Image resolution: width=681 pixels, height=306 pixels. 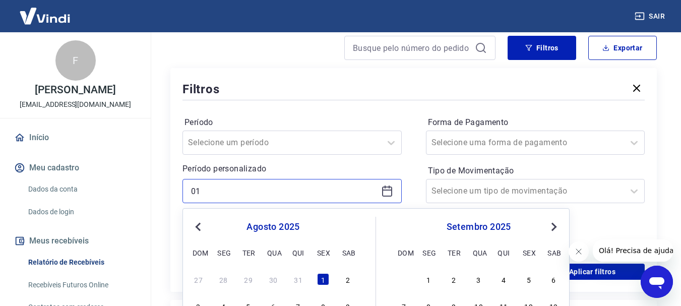 What do you see at coordinates (478, 227) in the screenshot?
I see `div: setembro 2025` at bounding box center [478, 227].